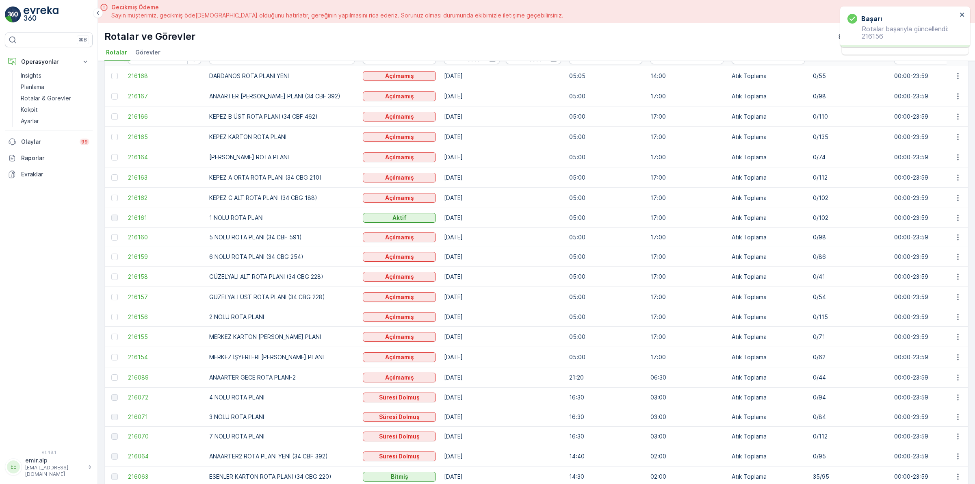 The height and width of the screenshot is (484, 975). What do you see at coordinates (165, 96) in the screenshot?
I see `a: 216167` at bounding box center [165, 96].